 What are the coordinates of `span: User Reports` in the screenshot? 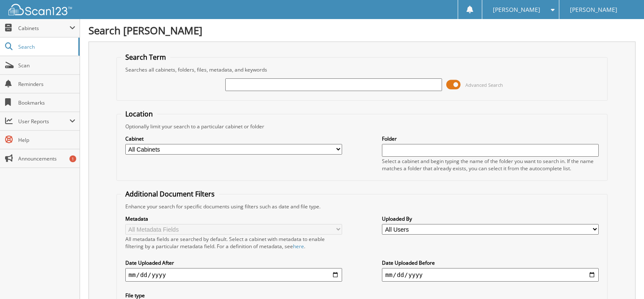 It's located at (43, 121).